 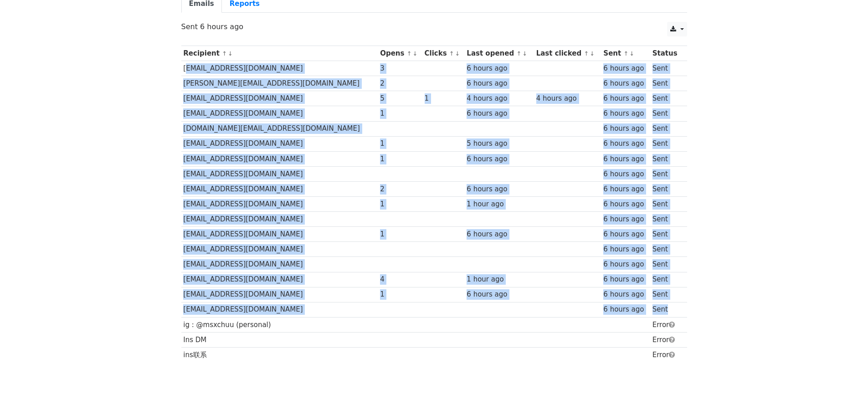 What do you see at coordinates (443, 53) in the screenshot?
I see `th: Clicks` at bounding box center [443, 53].